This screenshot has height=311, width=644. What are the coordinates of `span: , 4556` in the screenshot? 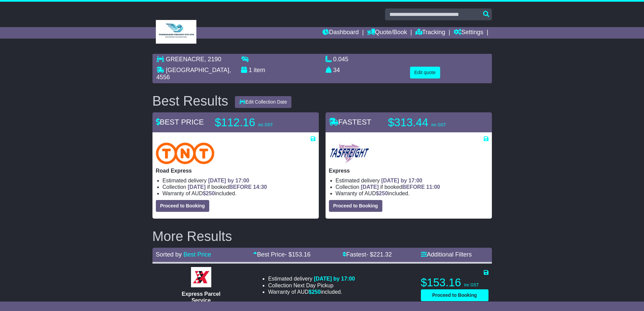 It's located at (194, 74).